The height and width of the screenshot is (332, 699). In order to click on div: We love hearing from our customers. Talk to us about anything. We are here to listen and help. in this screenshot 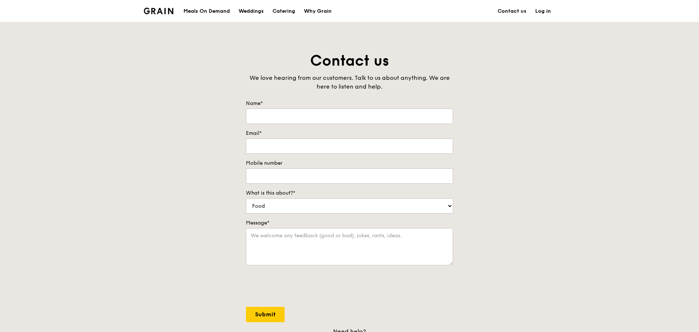, I will do `click(350, 82)`.